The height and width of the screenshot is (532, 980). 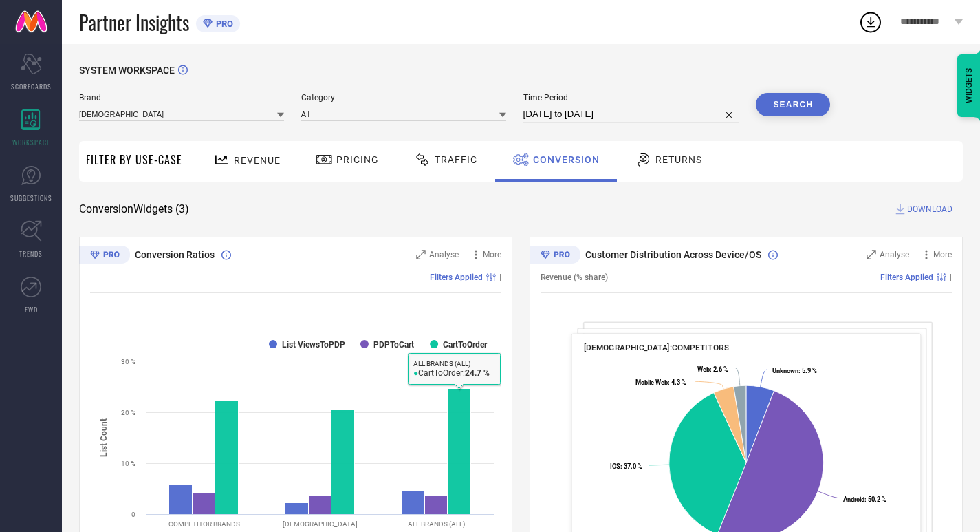 What do you see at coordinates (673, 254) in the screenshot?
I see `span: Customer Distribution Across Device/OS` at bounding box center [673, 254].